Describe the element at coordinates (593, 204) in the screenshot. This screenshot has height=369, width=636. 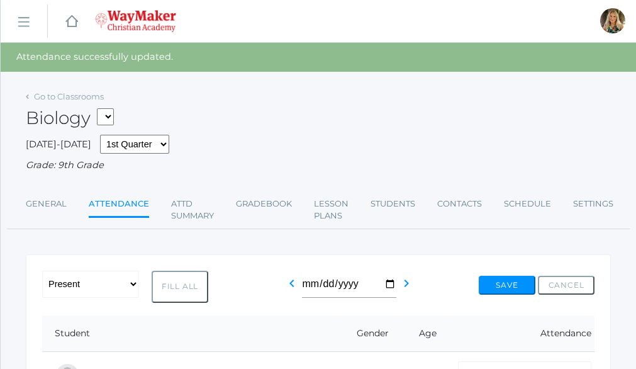
I see `a: Settings` at that location.